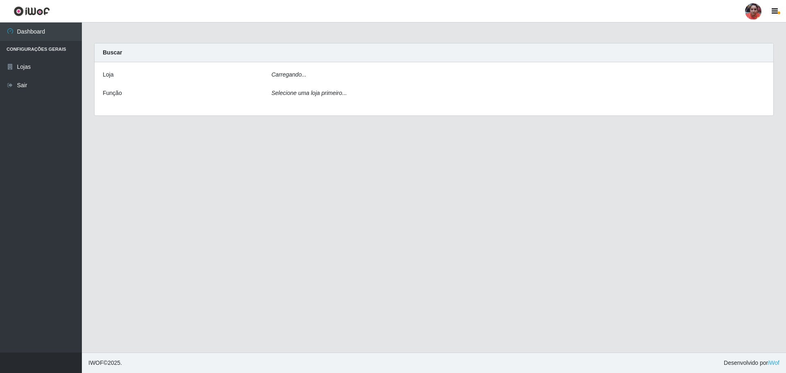 The width and height of the screenshot is (786, 373). What do you see at coordinates (96, 363) in the screenshot?
I see `span: IWOF` at bounding box center [96, 363].